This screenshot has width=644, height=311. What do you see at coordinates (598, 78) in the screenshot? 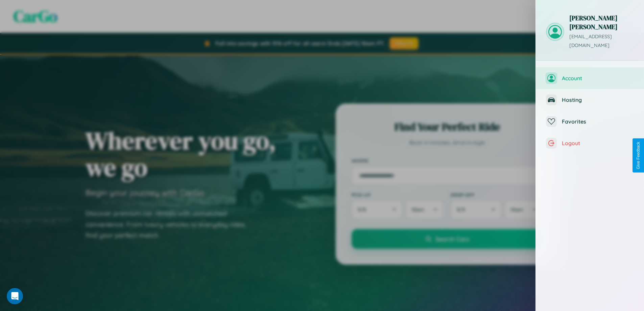
I see `span: Account` at bounding box center [598, 78].